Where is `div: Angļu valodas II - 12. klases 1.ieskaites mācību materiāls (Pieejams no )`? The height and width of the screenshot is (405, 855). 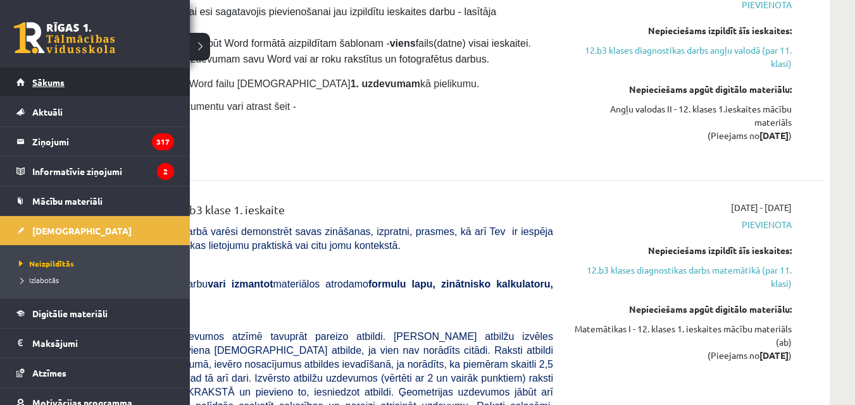 div: Angļu valodas II - 12. klases 1.ieskaites mācību materiāls (Pieejams no ) is located at coordinates (681, 122).